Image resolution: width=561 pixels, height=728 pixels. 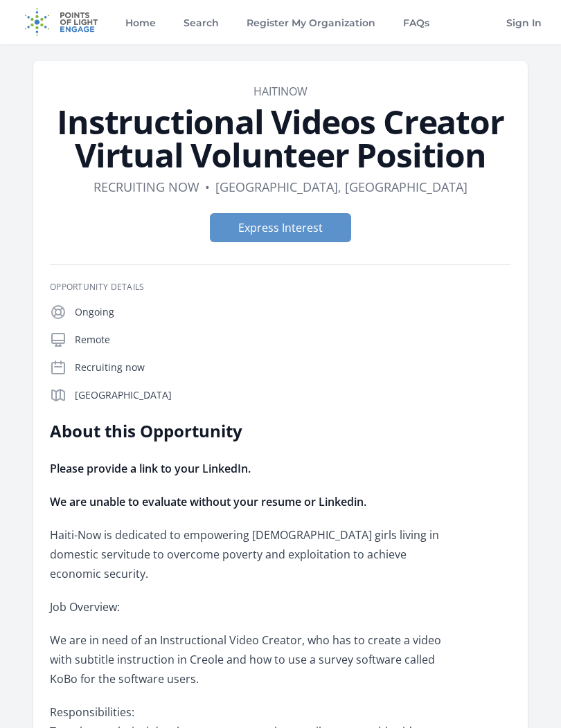 I want to click on p: Job Overview:, so click(x=252, y=607).